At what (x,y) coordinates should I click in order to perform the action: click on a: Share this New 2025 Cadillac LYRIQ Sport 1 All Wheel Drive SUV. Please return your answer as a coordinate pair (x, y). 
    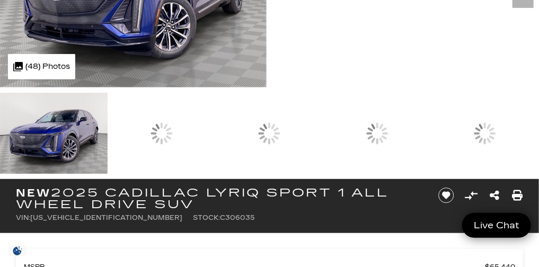
    Looking at the image, I should click on (494, 195).